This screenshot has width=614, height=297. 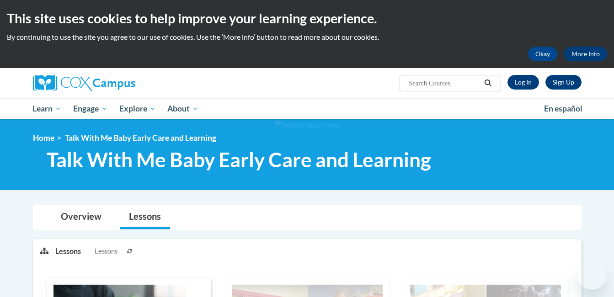 What do you see at coordinates (307, 125) in the screenshot?
I see `img: Section background` at bounding box center [307, 125].